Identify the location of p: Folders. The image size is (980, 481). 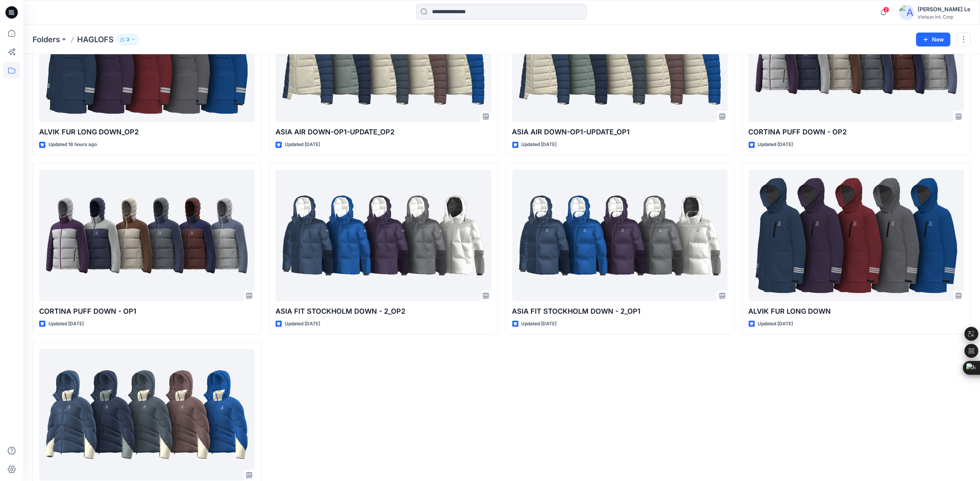
(46, 39).